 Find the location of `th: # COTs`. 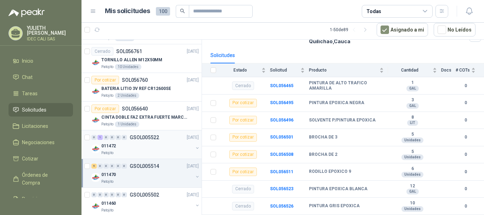

th: # COTs is located at coordinates (469, 70).